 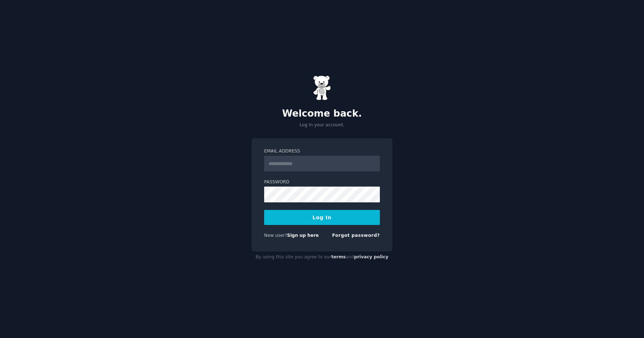 What do you see at coordinates (322, 182) in the screenshot?
I see `label: Password` at bounding box center [322, 182].